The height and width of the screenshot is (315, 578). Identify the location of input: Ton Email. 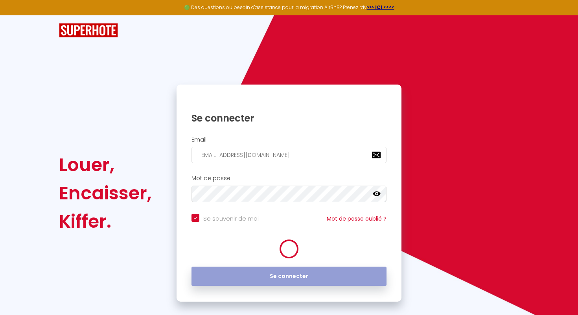
(289, 155).